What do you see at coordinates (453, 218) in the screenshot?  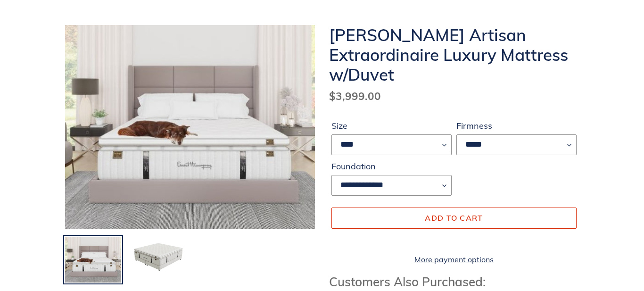 I see `span: Add to cart` at bounding box center [453, 218].